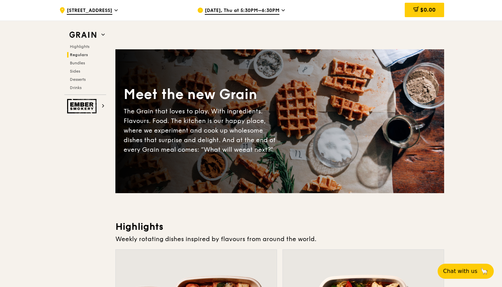 The height and width of the screenshot is (287, 502). I want to click on div: Meet the new Grain, so click(202, 94).